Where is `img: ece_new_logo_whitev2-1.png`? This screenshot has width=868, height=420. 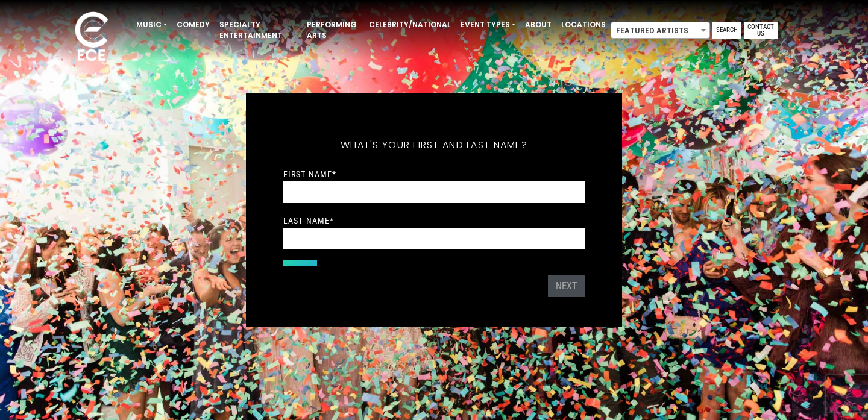
img: ece_new_logo_whitev2-1.png is located at coordinates (91, 37).